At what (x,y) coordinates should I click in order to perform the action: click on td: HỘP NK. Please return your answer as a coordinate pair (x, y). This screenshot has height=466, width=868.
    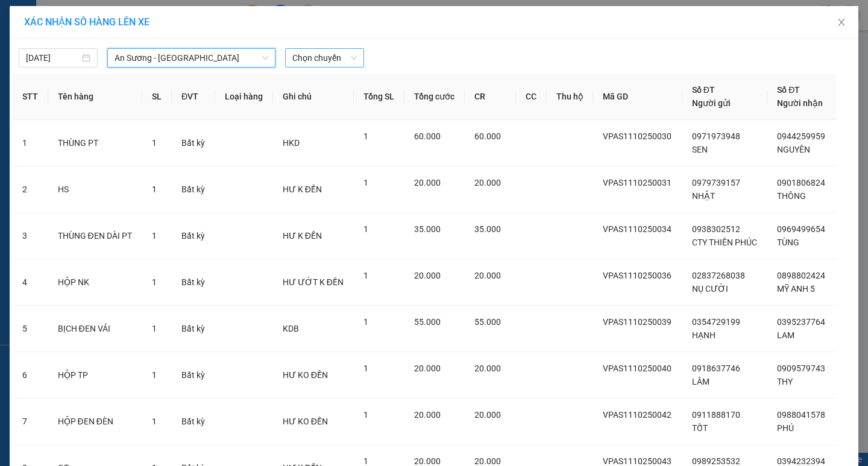
    Looking at the image, I should click on (95, 282).